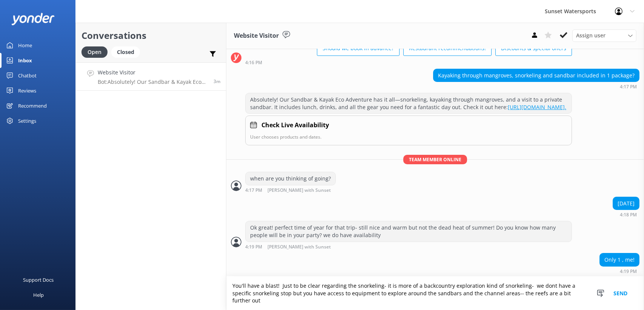  Describe the element at coordinates (126, 52) in the screenshot. I see `div: Closed` at that location.